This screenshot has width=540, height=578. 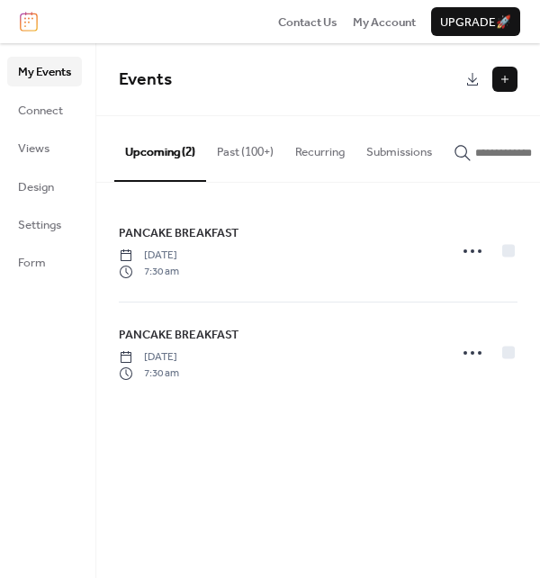 What do you see at coordinates (384, 22) in the screenshot?
I see `a: My Account` at bounding box center [384, 22].